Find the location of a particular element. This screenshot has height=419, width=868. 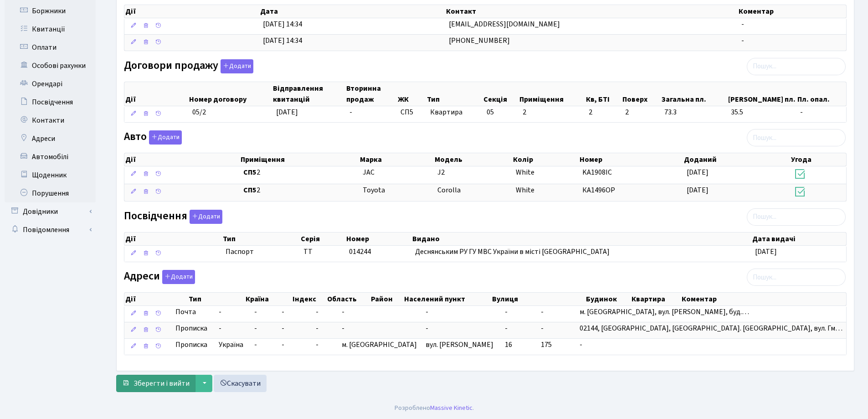

th: Контакт is located at coordinates (591, 11).